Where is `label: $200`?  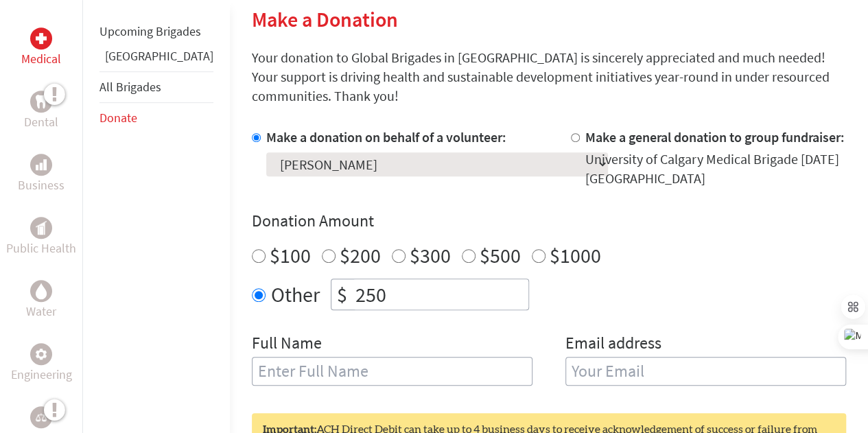 label: $200 is located at coordinates (360, 255).